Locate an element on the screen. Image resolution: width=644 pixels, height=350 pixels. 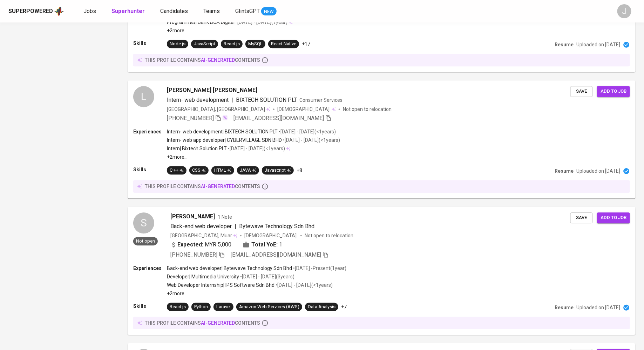
div: S is located at coordinates (144, 222).